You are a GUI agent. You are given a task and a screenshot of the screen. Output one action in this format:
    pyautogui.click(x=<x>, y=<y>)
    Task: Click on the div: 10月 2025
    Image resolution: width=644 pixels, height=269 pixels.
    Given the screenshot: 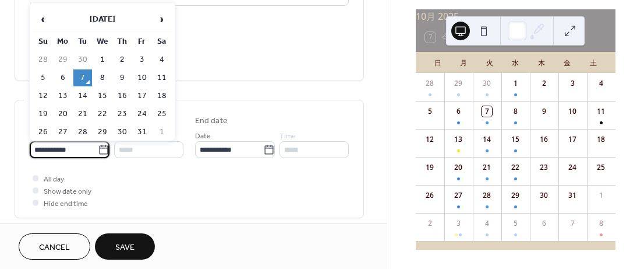 What is the action you would take?
    pyautogui.click(x=515, y=16)
    